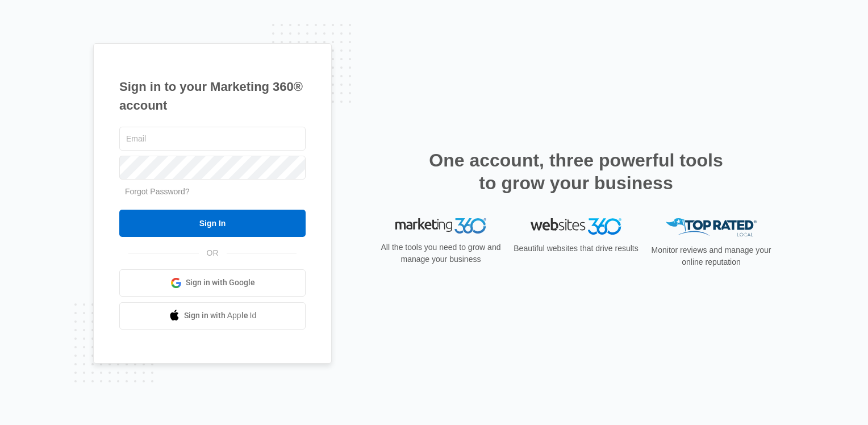  Describe the element at coordinates (441, 226) in the screenshot. I see `img: Marketing 360` at that location.